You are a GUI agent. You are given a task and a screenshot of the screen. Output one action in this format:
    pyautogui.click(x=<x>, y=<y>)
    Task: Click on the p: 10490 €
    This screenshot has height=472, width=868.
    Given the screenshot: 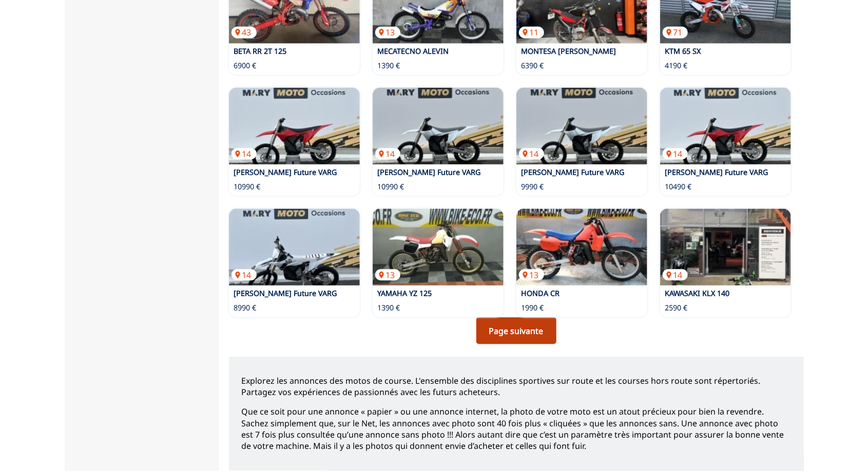 What is the action you would take?
    pyautogui.click(x=679, y=187)
    